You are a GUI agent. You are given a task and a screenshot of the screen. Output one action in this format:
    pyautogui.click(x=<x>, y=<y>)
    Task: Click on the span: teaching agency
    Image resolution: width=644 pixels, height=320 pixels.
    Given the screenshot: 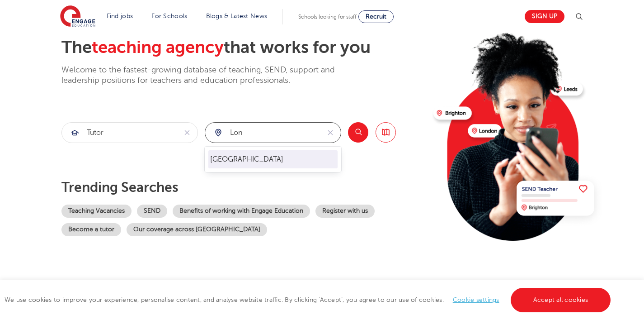 What is the action you would take?
    pyautogui.click(x=158, y=47)
    